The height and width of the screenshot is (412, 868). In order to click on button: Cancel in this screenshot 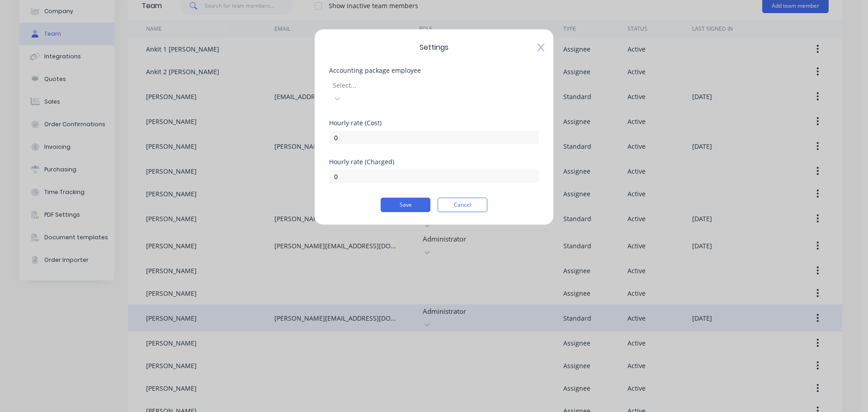, I will do `click(462, 204)`.